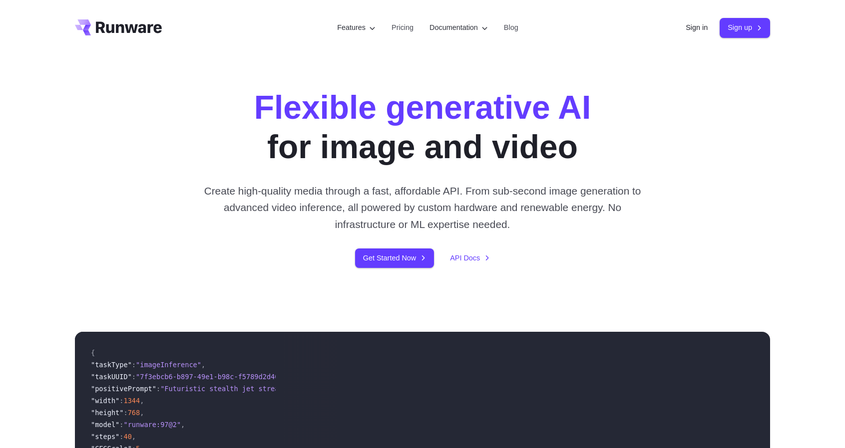  What do you see at coordinates (356, 27) in the screenshot?
I see `label: Features` at bounding box center [356, 27].